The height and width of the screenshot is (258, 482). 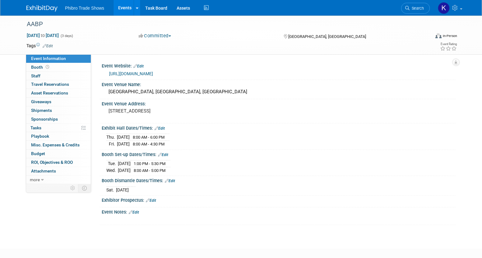 What do you see at coordinates (278, 199) in the screenshot?
I see `div: Exhibitor Prospectus:` at bounding box center [278, 199].